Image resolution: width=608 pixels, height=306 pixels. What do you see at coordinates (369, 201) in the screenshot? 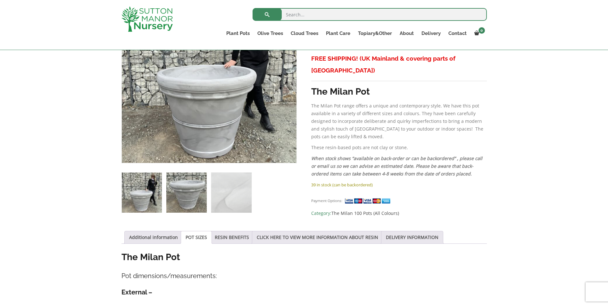
I see `img: payment supported` at bounding box center [369, 201].